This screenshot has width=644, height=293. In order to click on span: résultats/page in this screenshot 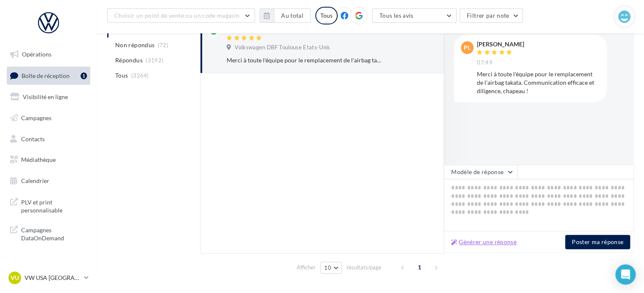, I will do `click(364, 267)`.